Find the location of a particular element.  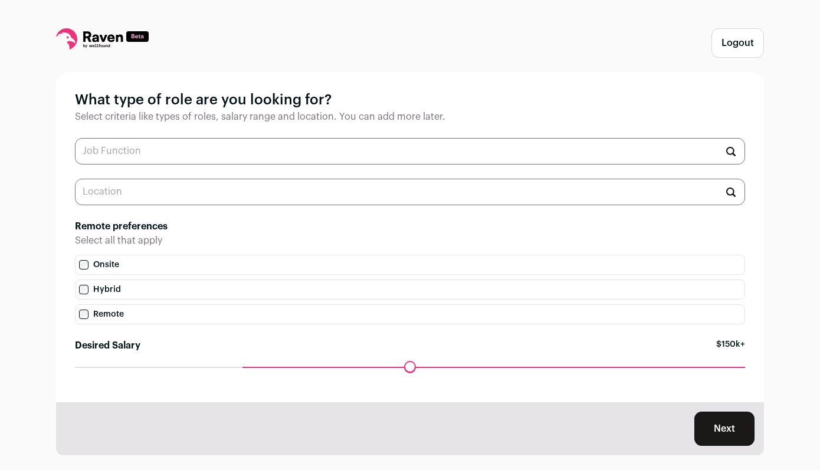

input: Onsite is located at coordinates (84, 265).